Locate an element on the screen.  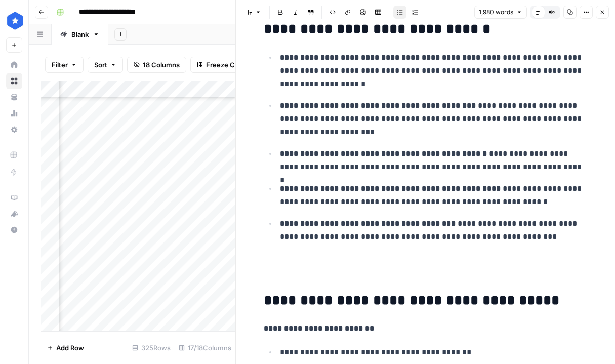
img: ConsumerAffairs Logo is located at coordinates (15, 21).